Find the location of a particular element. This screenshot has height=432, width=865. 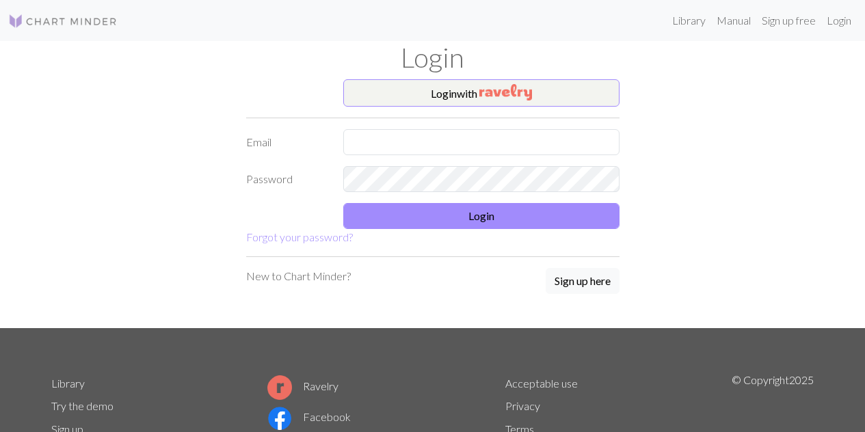

a: Facebook is located at coordinates (309, 417).